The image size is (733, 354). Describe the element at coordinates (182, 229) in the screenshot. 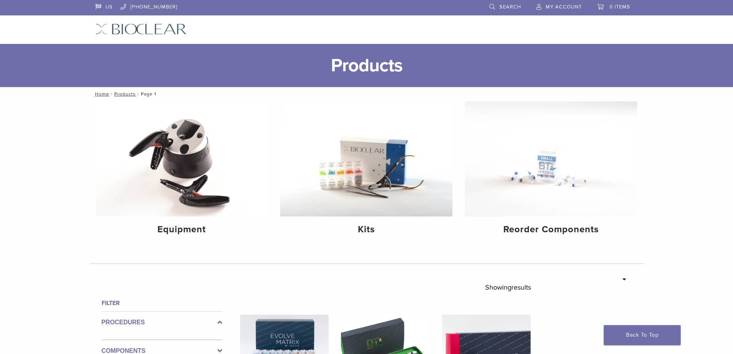

I see `h4: Equipment` at that location.